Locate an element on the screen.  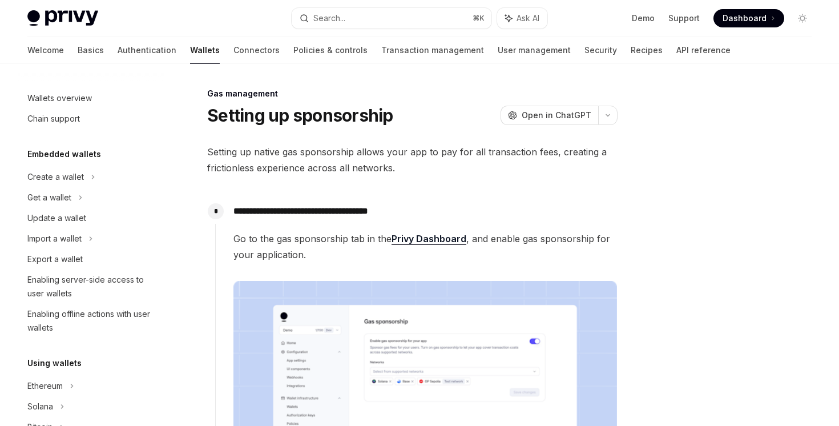
a: Enabling server-side access to user wallets is located at coordinates (91, 286).